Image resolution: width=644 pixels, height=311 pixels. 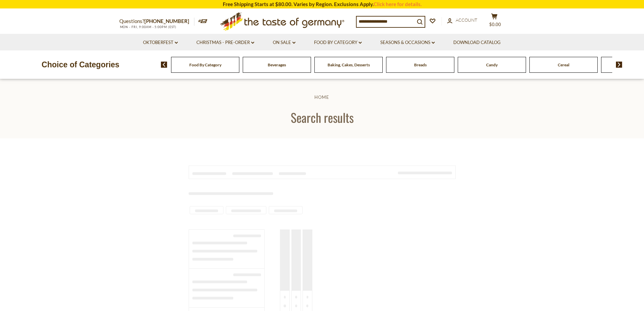 I want to click on p: Questions?, so click(x=157, y=22).